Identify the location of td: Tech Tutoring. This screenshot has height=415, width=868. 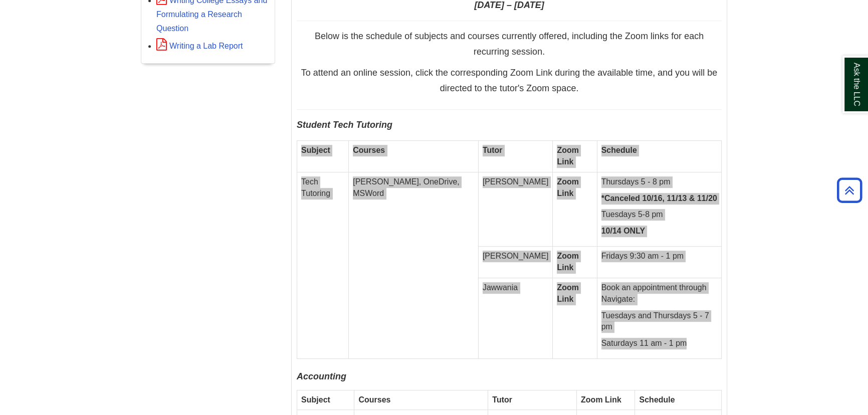
(323, 265).